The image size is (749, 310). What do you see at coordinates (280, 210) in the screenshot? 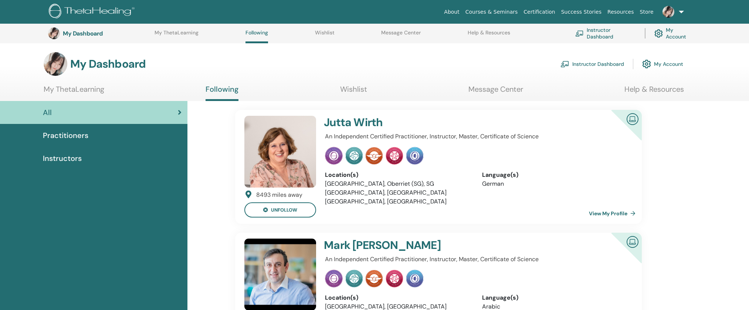
I see `button: unfollow` at bounding box center [280, 210].